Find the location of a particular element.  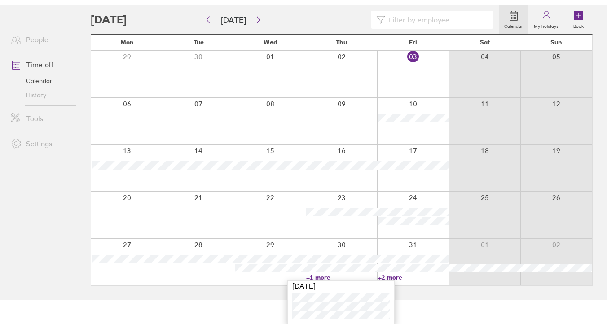

span: Sat is located at coordinates (485, 42).